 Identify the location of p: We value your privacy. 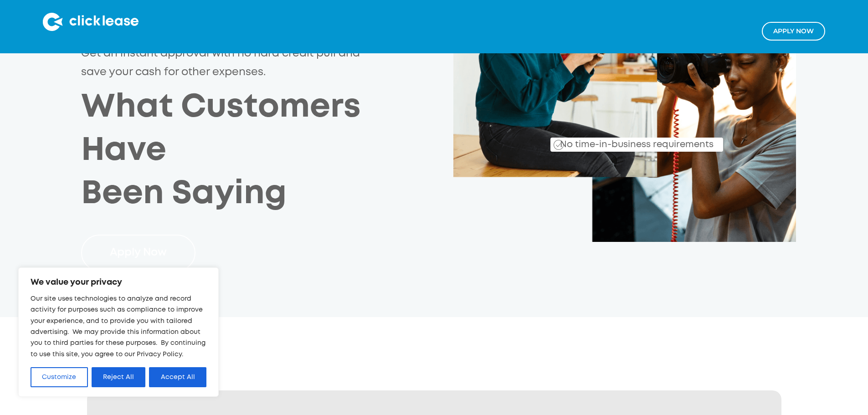
(118, 283).